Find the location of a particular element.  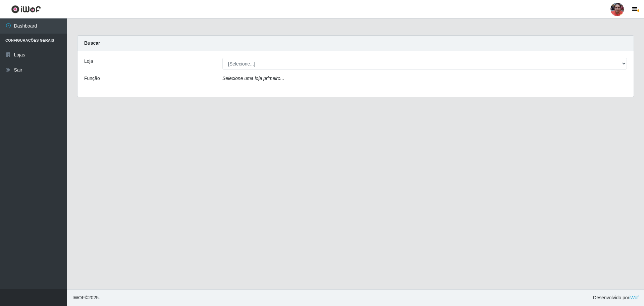

i: Selecione uma loja primeiro... is located at coordinates (253, 78).